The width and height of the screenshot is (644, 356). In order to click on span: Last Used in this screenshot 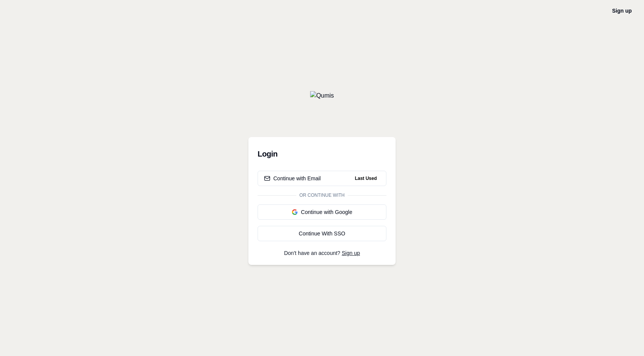, I will do `click(366, 178)`.